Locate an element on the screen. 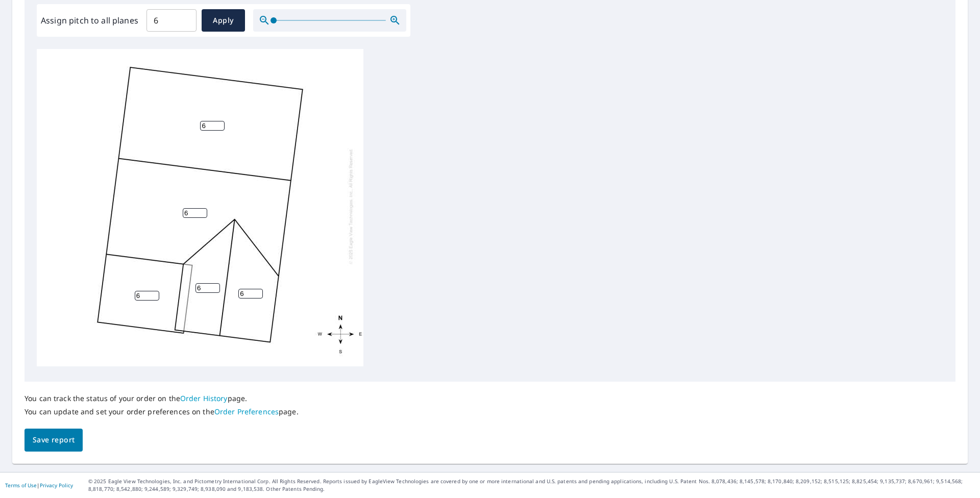 This screenshot has height=498, width=980. span: Save report is located at coordinates (54, 440).